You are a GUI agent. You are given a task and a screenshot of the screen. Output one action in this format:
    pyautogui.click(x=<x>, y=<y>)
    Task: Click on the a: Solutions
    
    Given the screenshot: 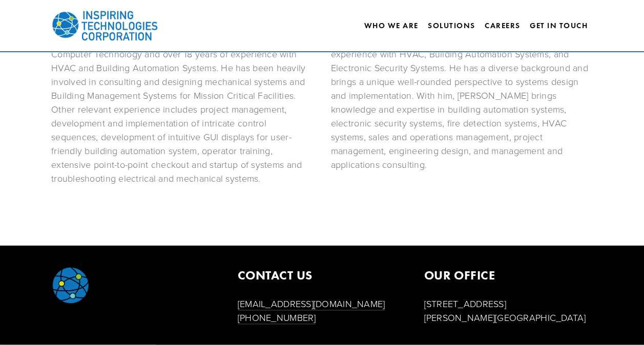 What is the action you would take?
    pyautogui.click(x=451, y=26)
    